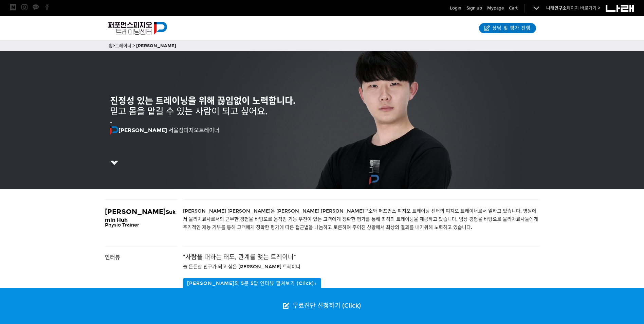 This screenshot has width=644, height=324. Describe the element at coordinates (114, 130) in the screenshot. I see `img: 퍼포먼스피지오 심볼 로고` at that location.